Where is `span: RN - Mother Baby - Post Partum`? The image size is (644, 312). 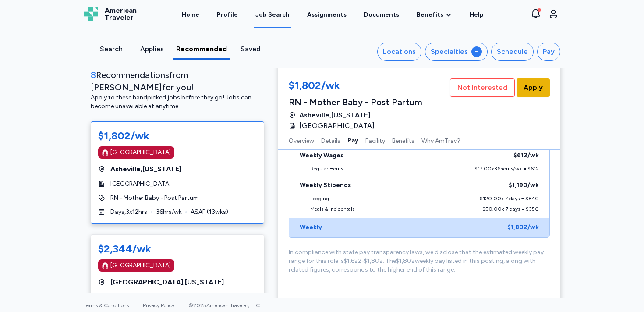
span: RN - Mother Baby - Post Partum is located at coordinates (154, 198).